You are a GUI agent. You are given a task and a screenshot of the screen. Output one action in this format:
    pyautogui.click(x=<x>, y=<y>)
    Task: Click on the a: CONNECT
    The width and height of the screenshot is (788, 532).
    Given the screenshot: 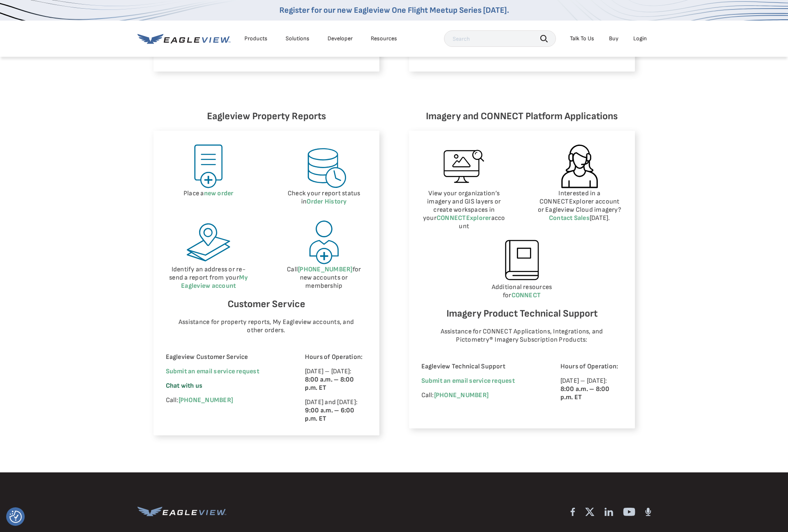 What is the action you would take?
    pyautogui.click(x=527, y=295)
    